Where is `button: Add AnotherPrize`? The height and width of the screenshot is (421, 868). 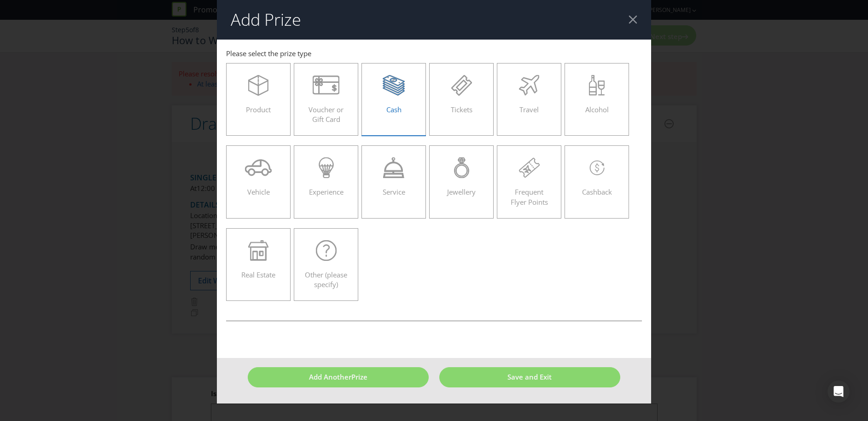 button: Add AnotherPrize is located at coordinates (338, 377).